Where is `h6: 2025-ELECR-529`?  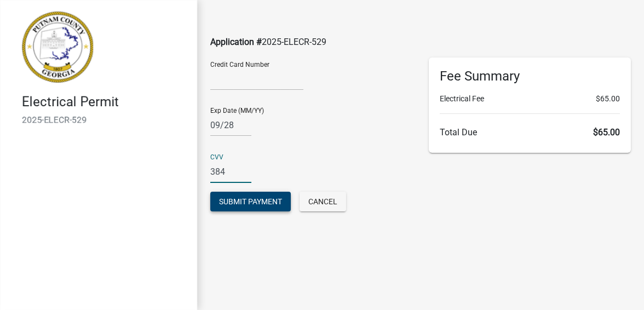 h6: 2025-ELECR-529 is located at coordinates (105, 119).